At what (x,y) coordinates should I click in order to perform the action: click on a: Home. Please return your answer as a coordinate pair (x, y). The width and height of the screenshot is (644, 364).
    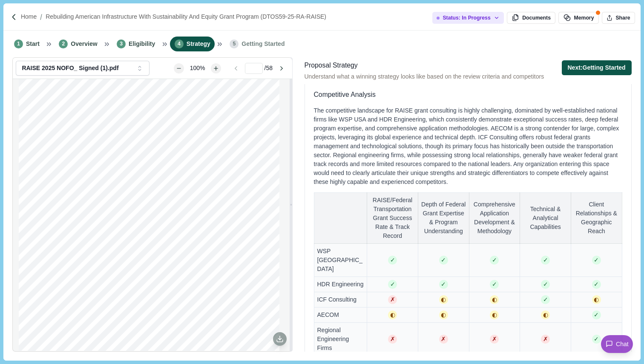
    Looking at the image, I should click on (28, 16).